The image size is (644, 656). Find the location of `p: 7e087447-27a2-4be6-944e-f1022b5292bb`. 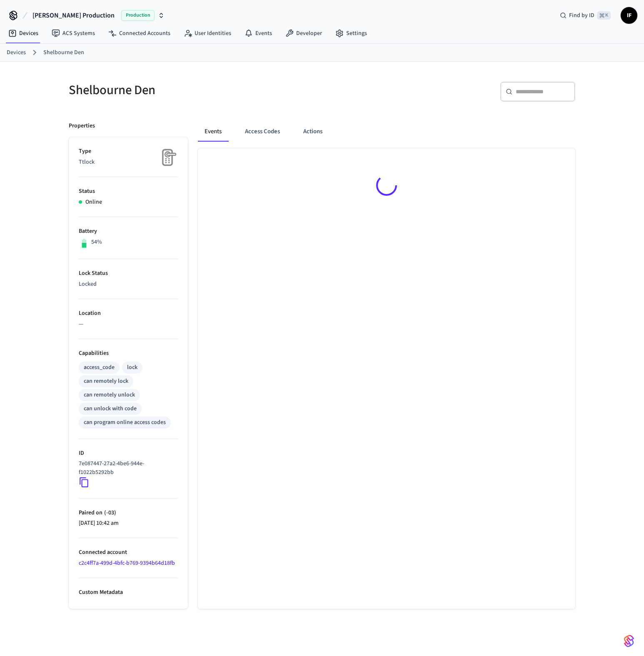

p: 7e087447-27a2-4be6-944e-f1022b5292bb is located at coordinates (127, 468).